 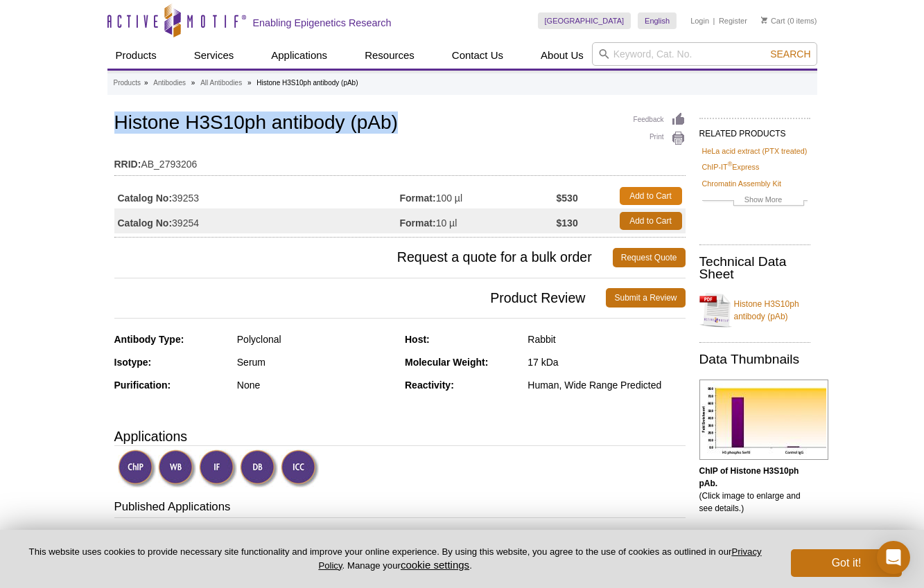 I want to click on img: Immunofluorescence Validated, so click(x=217, y=468).